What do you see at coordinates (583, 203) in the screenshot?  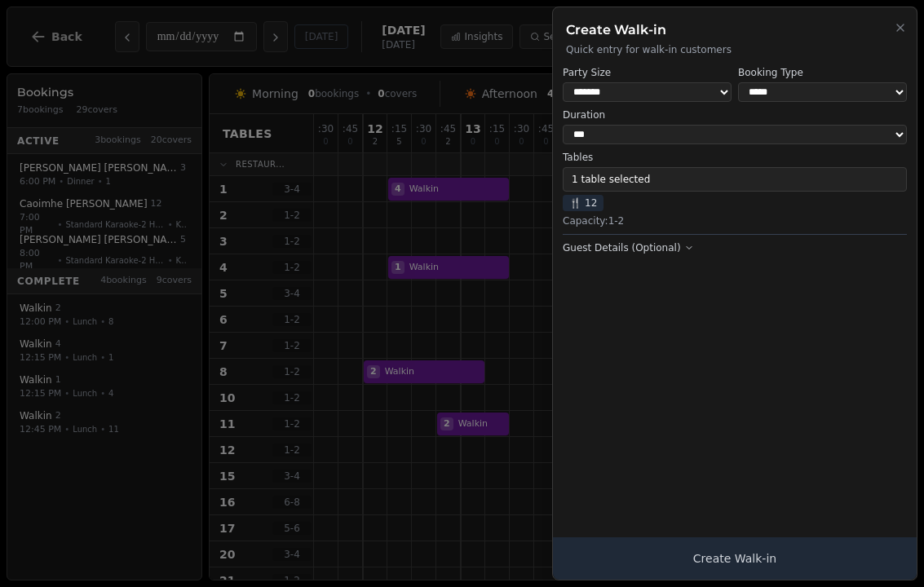 I see `span: 12` at bounding box center [583, 203].